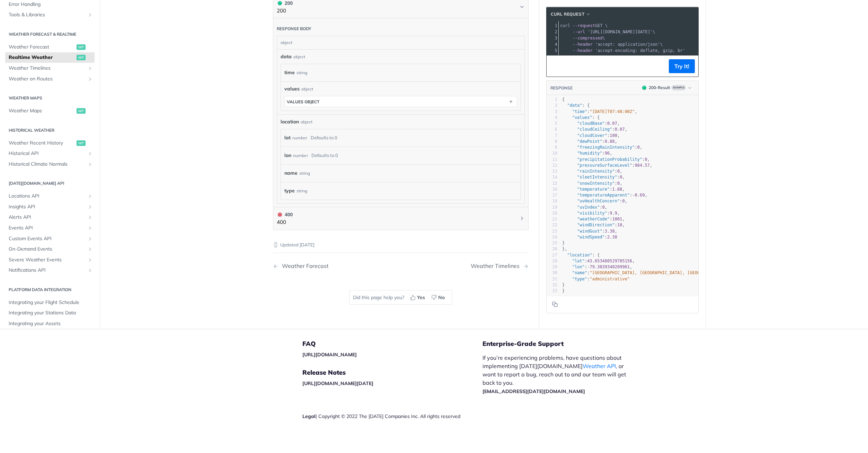 The width and height of the screenshot is (868, 453). Describe the element at coordinates (401, 219) in the screenshot. I see `button: 400 400400` at that location.